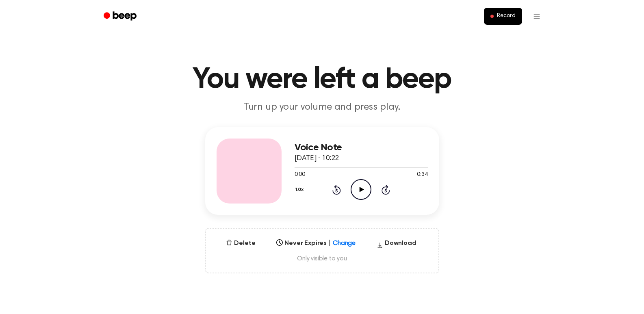 This screenshot has width=644, height=314. What do you see at coordinates (422, 175) in the screenshot?
I see `span: 0:34` at bounding box center [422, 175].